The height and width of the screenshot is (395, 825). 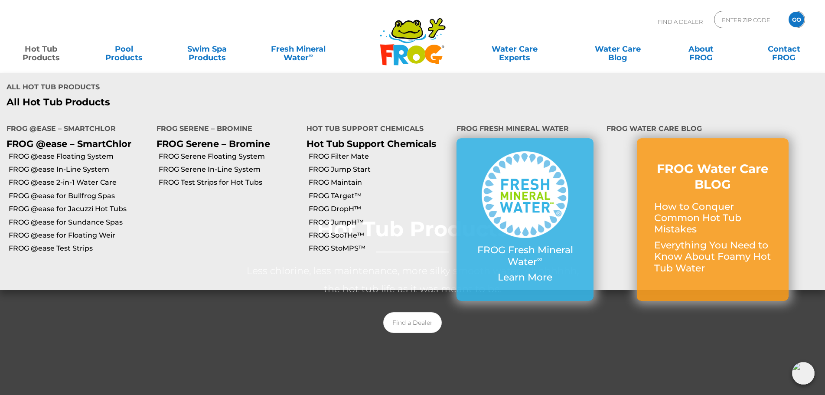 I want to click on a: FROG Water Care BLOG How to Conquer Common Hot Tub Mistakes Everything You Need to Know About Foa..., so click(x=713, y=219).